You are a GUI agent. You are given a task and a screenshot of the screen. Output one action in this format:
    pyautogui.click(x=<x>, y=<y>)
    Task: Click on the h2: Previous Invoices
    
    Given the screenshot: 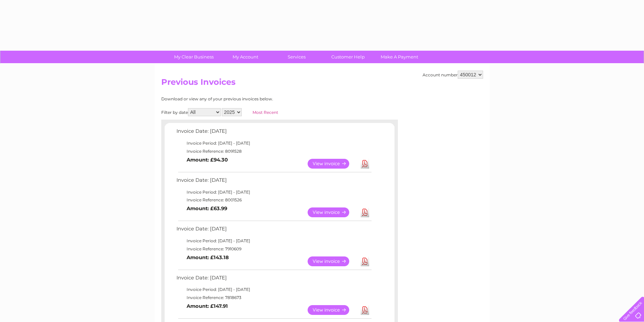 What is the action you would take?
    pyautogui.click(x=322, y=84)
    